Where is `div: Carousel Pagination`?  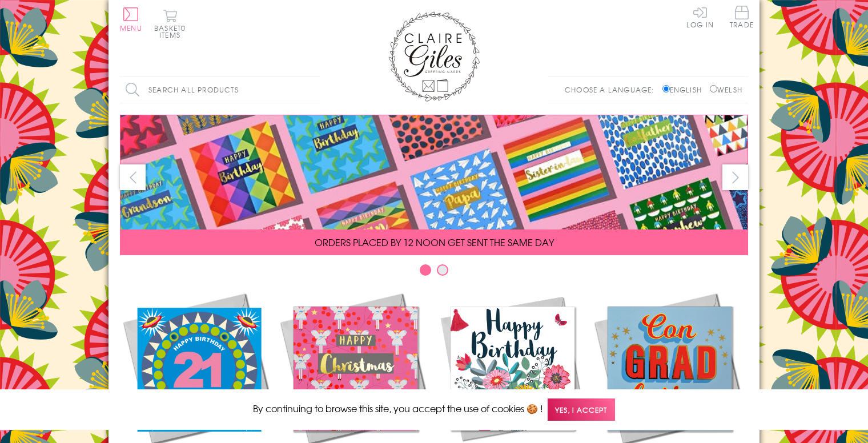 div: Carousel Pagination is located at coordinates (434, 272).